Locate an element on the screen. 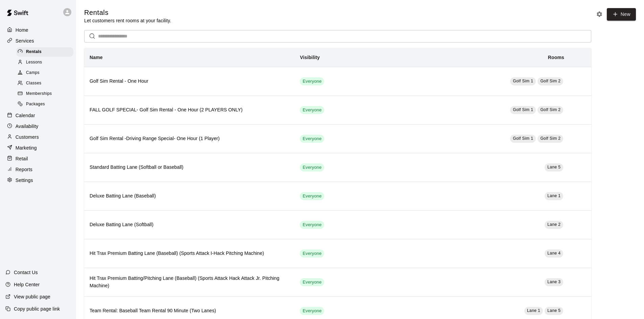  span: Rentals is located at coordinates (34, 52).